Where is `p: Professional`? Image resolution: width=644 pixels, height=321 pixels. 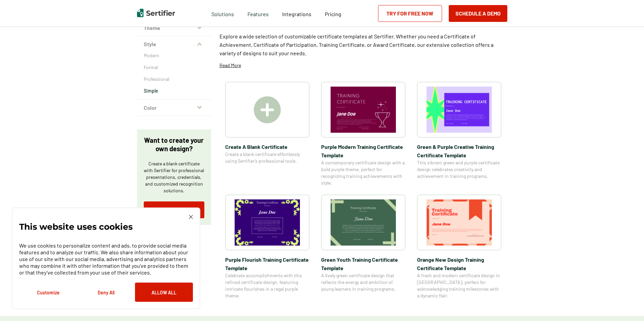
p: Professional is located at coordinates (174, 79).